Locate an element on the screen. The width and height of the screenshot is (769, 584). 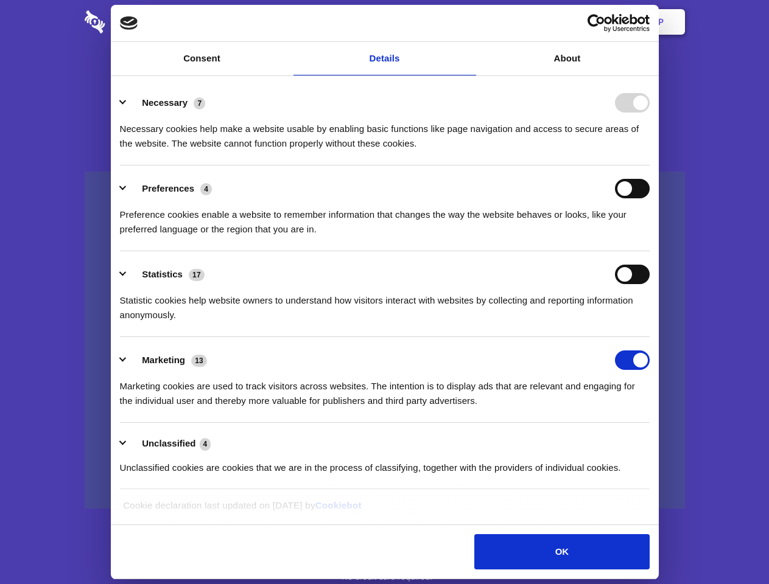
div: Marketing cookies are used to track visitors across websites. The intention is to display ads tha... is located at coordinates (385, 389).